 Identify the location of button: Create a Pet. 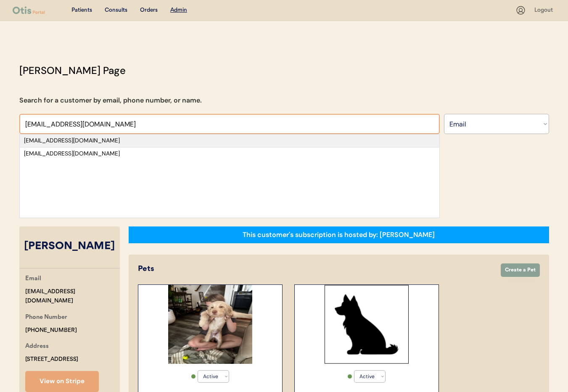
(521, 270).